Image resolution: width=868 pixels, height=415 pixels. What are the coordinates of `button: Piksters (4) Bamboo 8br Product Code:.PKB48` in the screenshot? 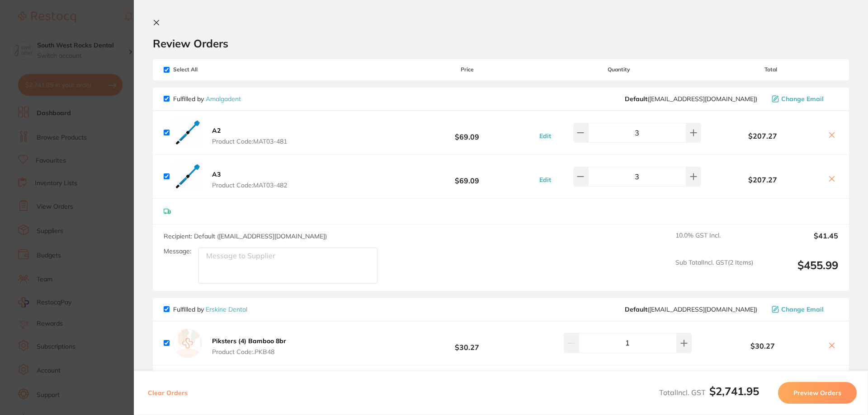 It's located at (249, 347).